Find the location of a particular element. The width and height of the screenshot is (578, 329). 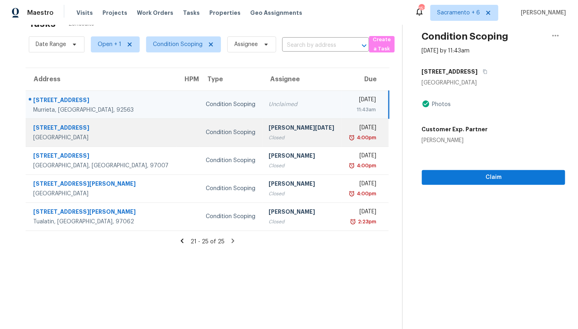

button: Open is located at coordinates (364, 46).